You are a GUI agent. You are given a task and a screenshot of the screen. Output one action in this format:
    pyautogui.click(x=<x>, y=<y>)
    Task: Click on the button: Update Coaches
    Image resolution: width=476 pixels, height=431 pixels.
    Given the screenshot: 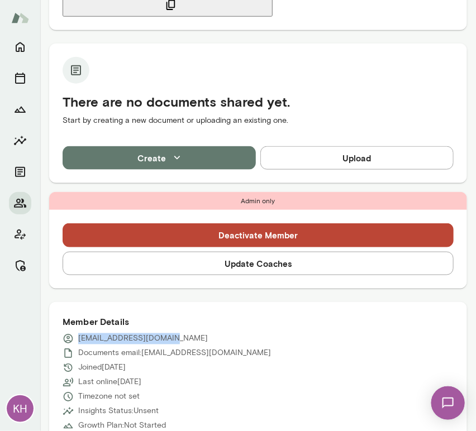 What is the action you would take?
    pyautogui.click(x=258, y=264)
    